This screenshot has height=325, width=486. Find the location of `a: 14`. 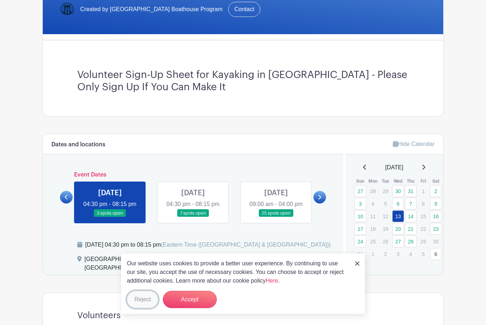

a: 14 is located at coordinates (411, 216).